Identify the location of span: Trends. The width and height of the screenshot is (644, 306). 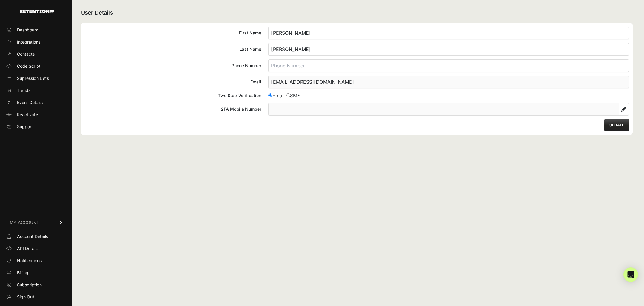
(24, 91).